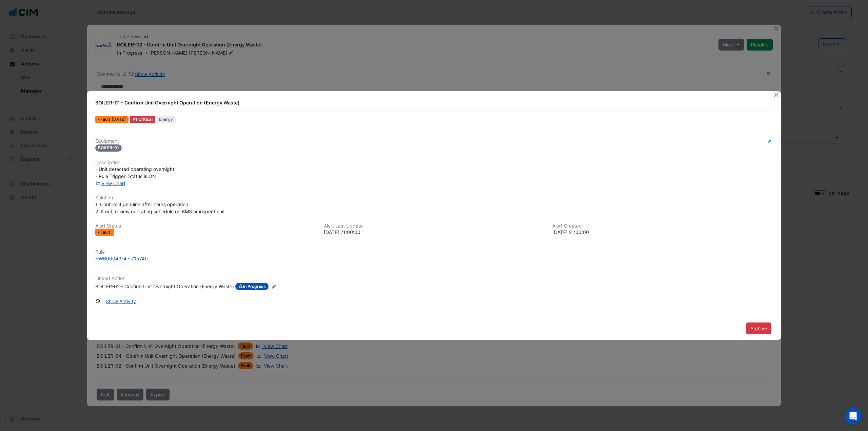 The image size is (868, 431). What do you see at coordinates (134, 172) in the screenshot?
I see `span: - Unit detected operating overnight - Rule Trigger: Status is ON` at bounding box center [134, 172].